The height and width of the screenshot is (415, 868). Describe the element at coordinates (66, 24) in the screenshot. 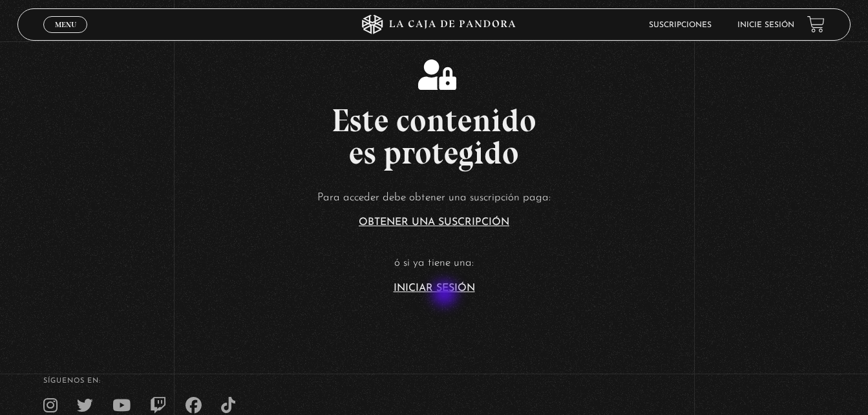

I see `span: Menu` at that location.